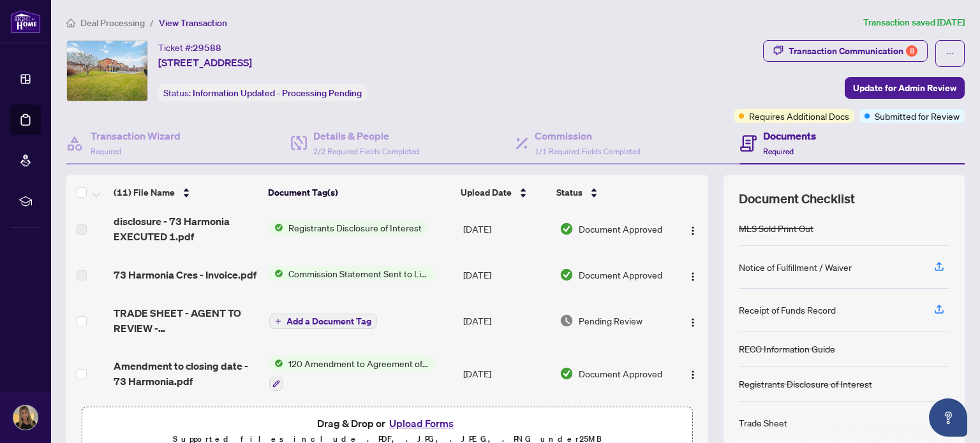 This screenshot has width=980, height=443. I want to click on h4: Documents, so click(789, 136).